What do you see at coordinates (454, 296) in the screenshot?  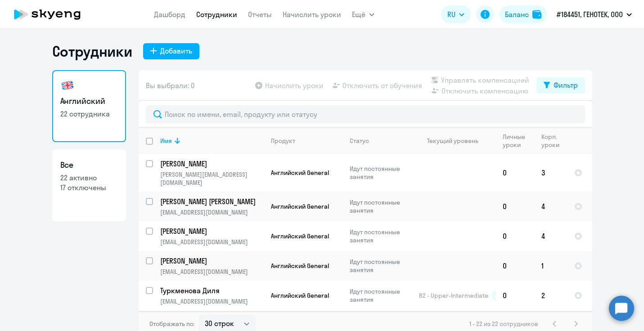 I see `span: B2 - Upper-Intermediate` at bounding box center [454, 296].